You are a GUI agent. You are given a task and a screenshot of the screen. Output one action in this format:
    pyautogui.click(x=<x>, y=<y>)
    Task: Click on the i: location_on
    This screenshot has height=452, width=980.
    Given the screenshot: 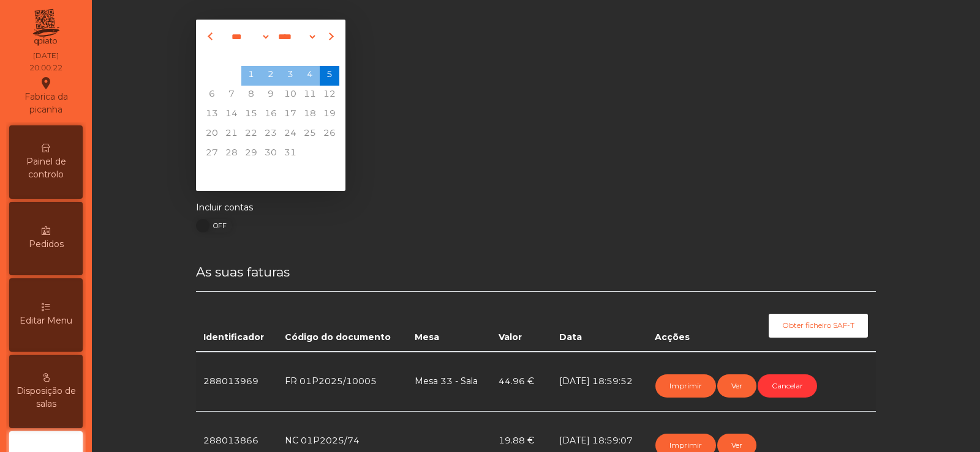 What is the action you would take?
    pyautogui.click(x=46, y=83)
    